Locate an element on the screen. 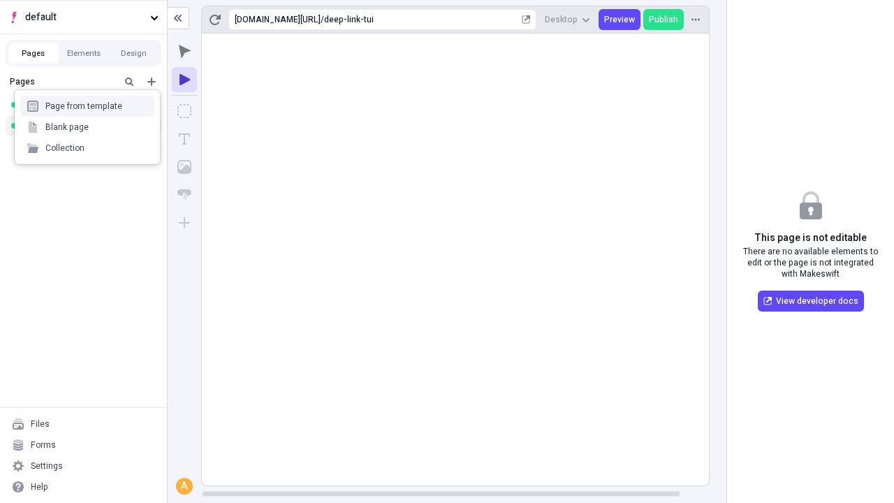  button: Pages is located at coordinates (34, 53).